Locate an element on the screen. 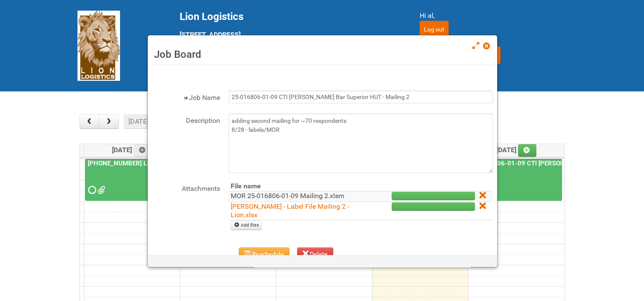  img: Lion Logistics is located at coordinates (99, 45).